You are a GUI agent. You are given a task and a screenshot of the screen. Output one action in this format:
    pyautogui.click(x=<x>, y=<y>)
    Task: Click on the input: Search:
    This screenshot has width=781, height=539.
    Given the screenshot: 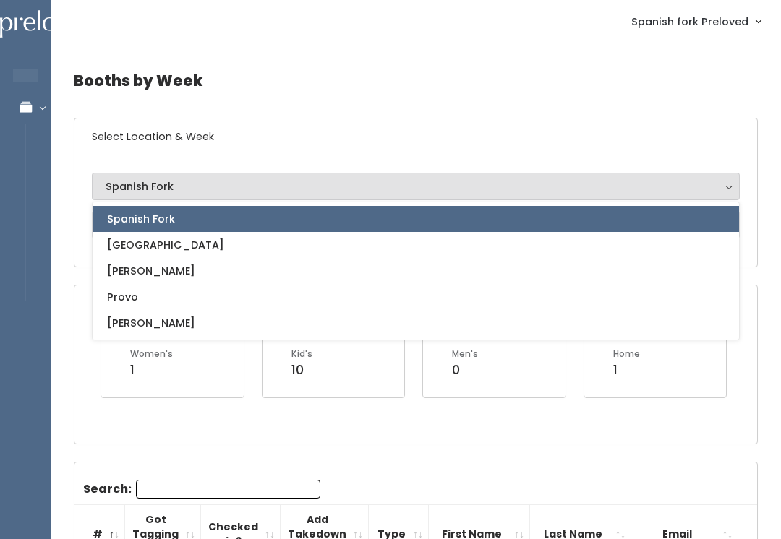 What is the action you would take?
    pyautogui.click(x=228, y=490)
    